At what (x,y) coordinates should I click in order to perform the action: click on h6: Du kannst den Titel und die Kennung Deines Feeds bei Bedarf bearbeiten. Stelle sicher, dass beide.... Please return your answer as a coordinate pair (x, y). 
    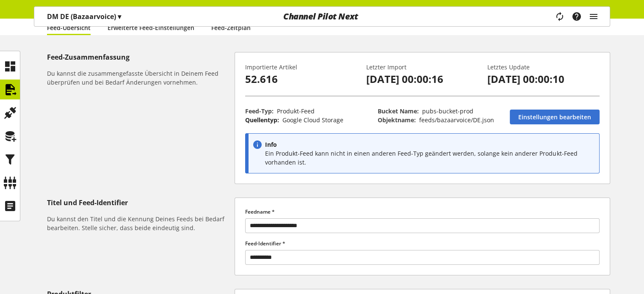
    Looking at the image, I should click on (139, 223).